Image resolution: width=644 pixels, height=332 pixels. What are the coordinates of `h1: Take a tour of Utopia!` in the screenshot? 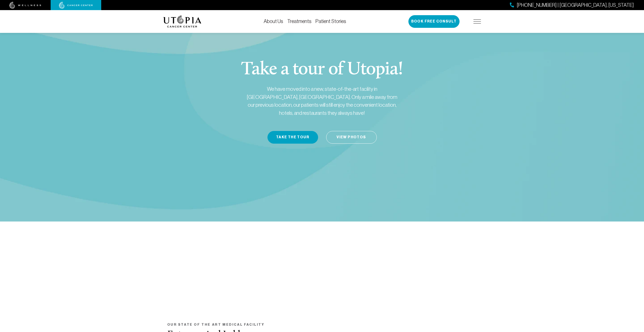 It's located at (322, 70).